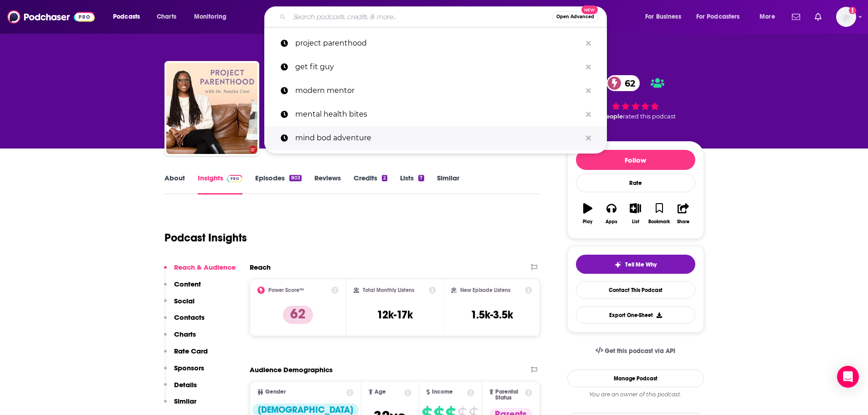  Describe the element at coordinates (286, 291) in the screenshot. I see `h2: Power Score™` at that location.